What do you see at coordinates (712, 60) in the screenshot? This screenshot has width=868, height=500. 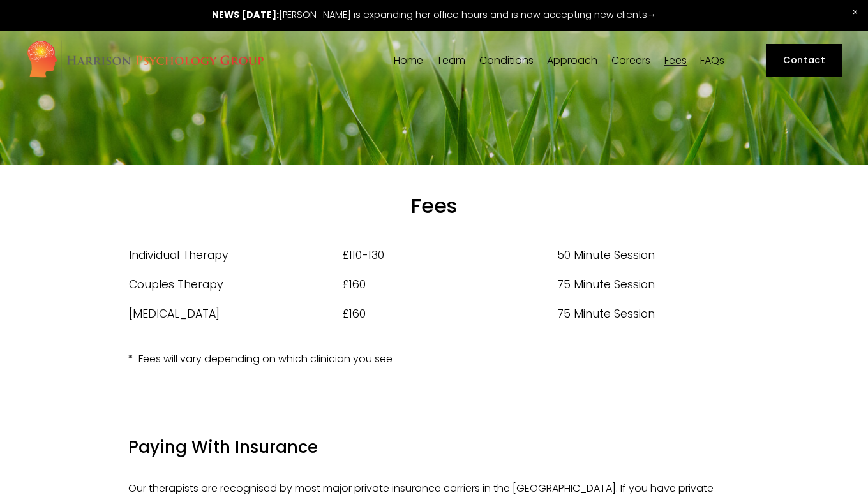 I see `a: FAQs` at bounding box center [712, 60].